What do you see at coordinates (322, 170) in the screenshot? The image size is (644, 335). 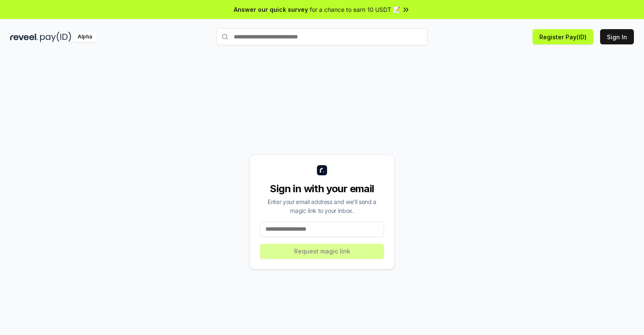 I see `img: logo_small` at bounding box center [322, 170].